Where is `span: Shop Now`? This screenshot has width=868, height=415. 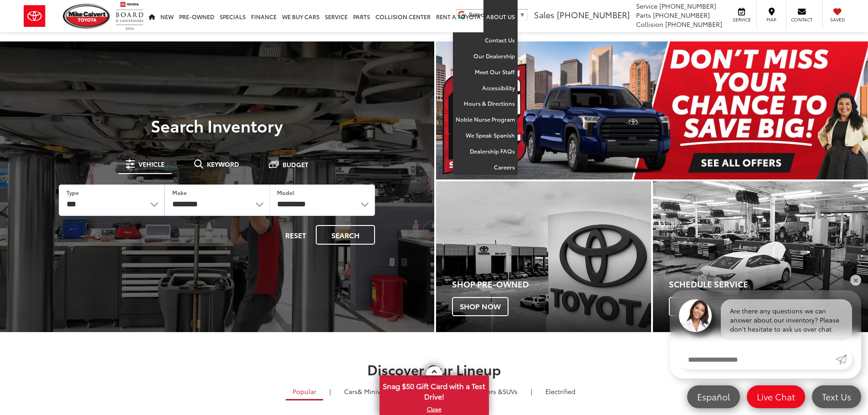 span: Shop Now is located at coordinates (480, 307).